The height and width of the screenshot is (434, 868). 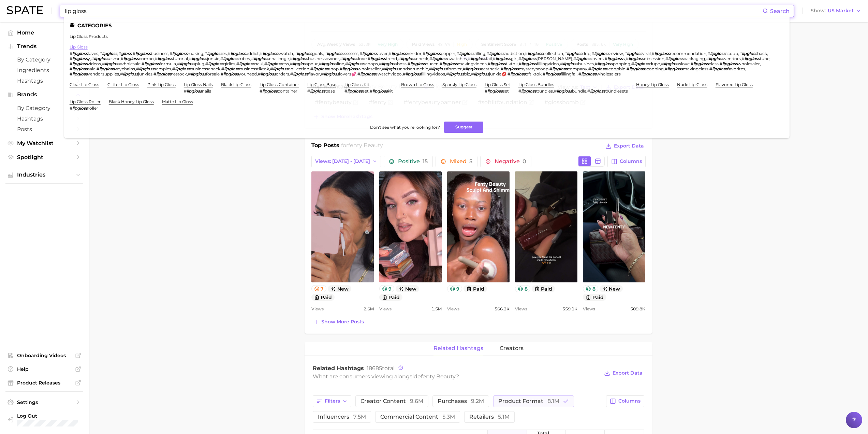 What do you see at coordinates (627, 373) in the screenshot?
I see `span: Export Data` at bounding box center [627, 373].